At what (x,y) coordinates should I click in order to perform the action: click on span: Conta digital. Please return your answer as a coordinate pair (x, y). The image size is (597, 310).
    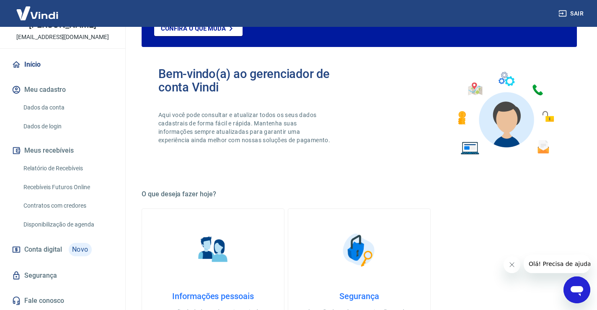
    Looking at the image, I should click on (43, 249).